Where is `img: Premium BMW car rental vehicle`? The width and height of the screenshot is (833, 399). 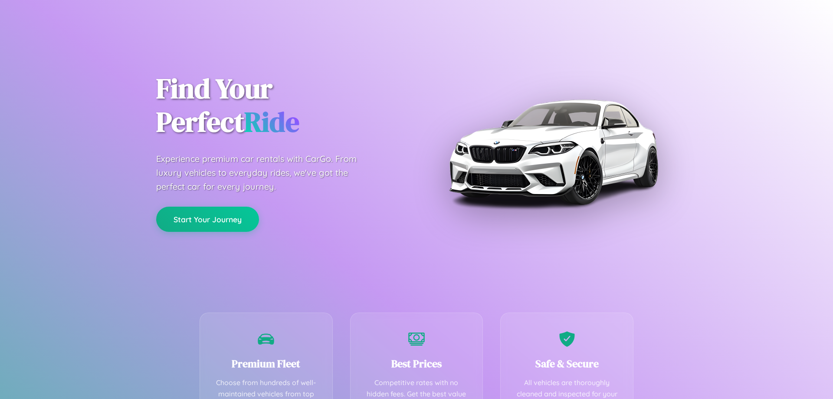 img: Premium BMW car rental vehicle is located at coordinates (553, 152).